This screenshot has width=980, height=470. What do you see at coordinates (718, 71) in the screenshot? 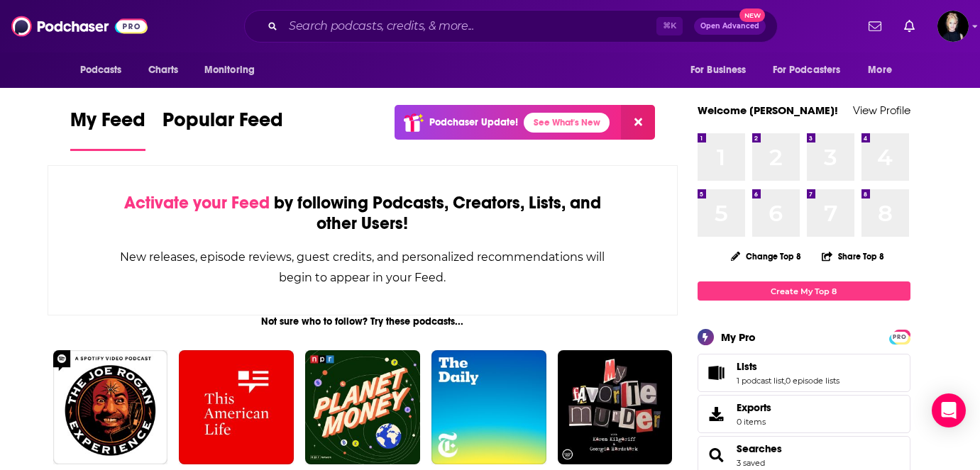
I see `span: For Business` at bounding box center [718, 71].